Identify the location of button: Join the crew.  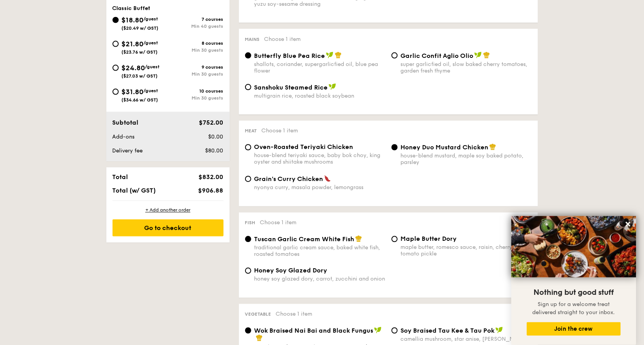
(574, 328).